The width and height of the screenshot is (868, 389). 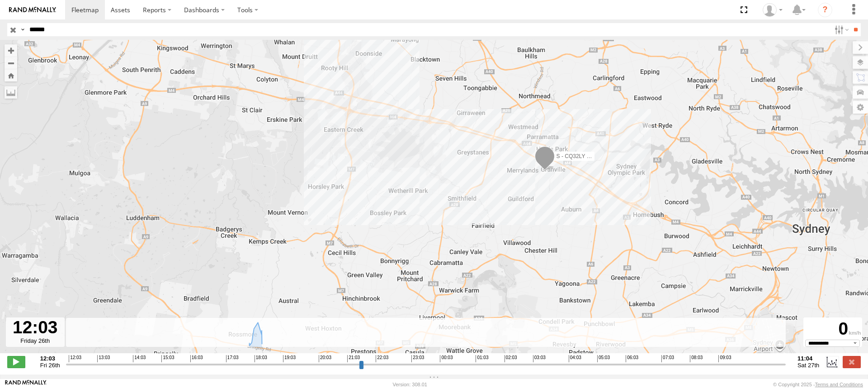 I want to click on span: 22:03, so click(x=382, y=358).